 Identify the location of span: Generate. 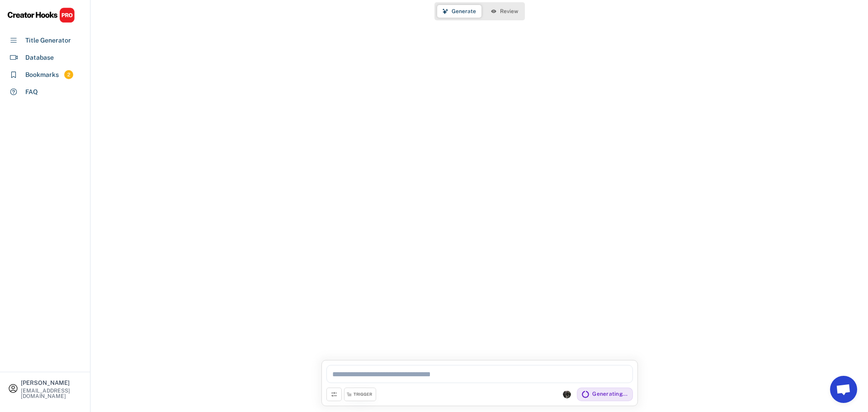
(464, 11).